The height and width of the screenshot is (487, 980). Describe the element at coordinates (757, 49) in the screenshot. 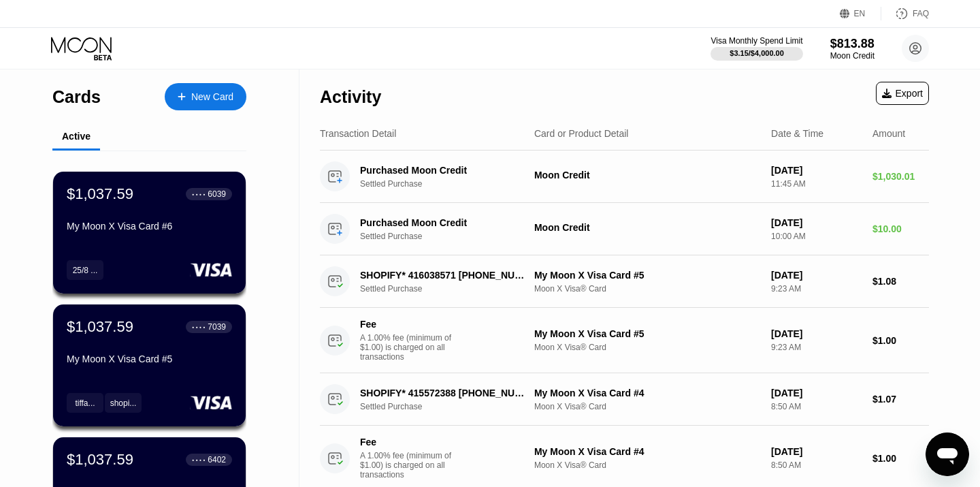

I see `div: Visa Monthly Spend Limit$3.15/$4,000.00` at that location.